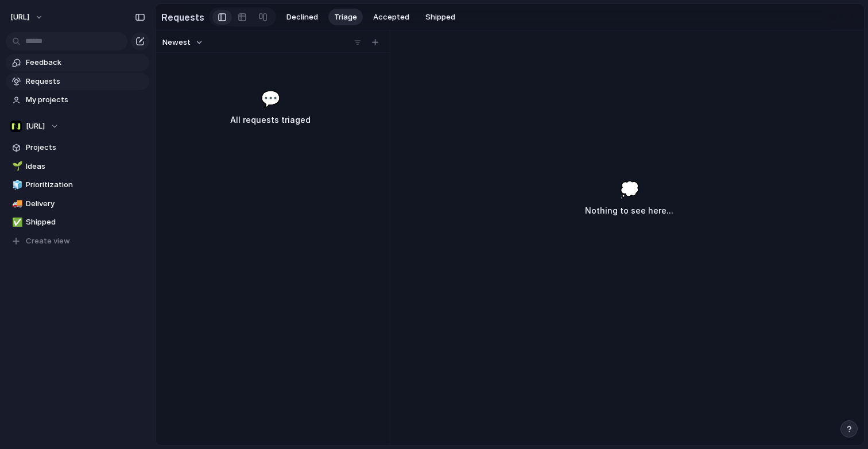 Image resolution: width=868 pixels, height=449 pixels. Describe the element at coordinates (78, 204) in the screenshot. I see `div: 🚚Delivery` at that location.